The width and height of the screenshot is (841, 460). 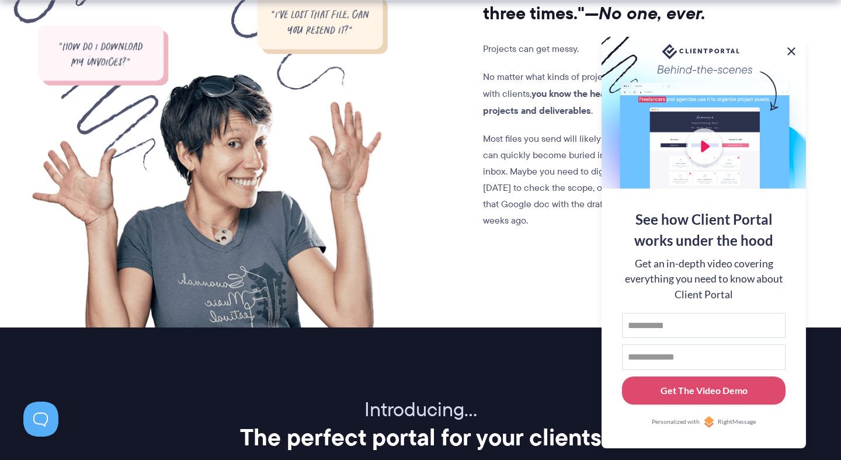 What do you see at coordinates (703, 279) in the screenshot?
I see `div: Get an in-depth video covering everything you need to know about Client Portal` at bounding box center [703, 279].